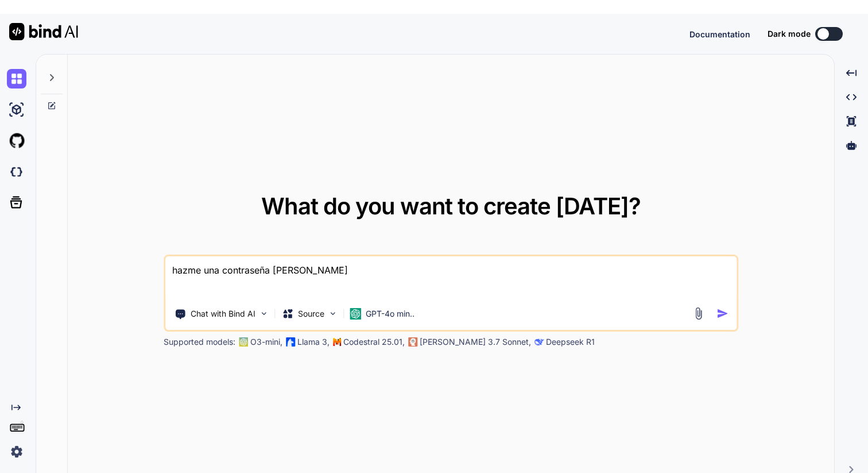  What do you see at coordinates (16, 172) in the screenshot?
I see `img: darkCloudIdeIcon` at bounding box center [16, 172].